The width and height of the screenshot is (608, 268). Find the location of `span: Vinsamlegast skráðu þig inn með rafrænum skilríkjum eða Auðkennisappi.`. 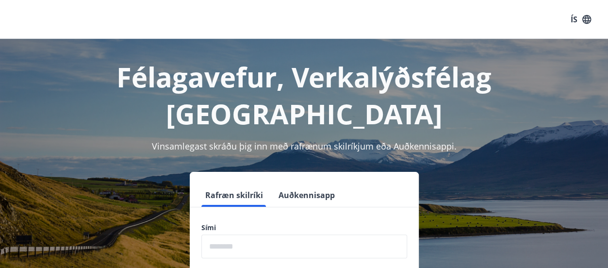

span: Vinsamlegast skráðu þig inn með rafrænum skilríkjum eða Auðkennisappi. is located at coordinates (304, 146).